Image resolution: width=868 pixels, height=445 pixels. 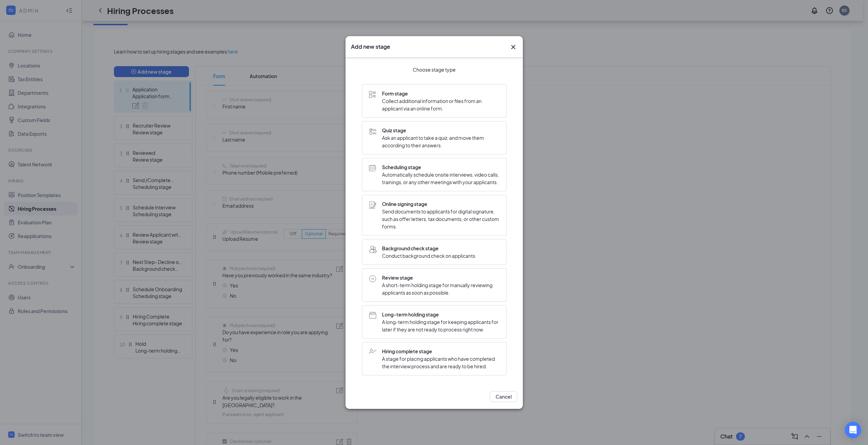 I want to click on span: Conduct background check on applicants., so click(x=429, y=256).